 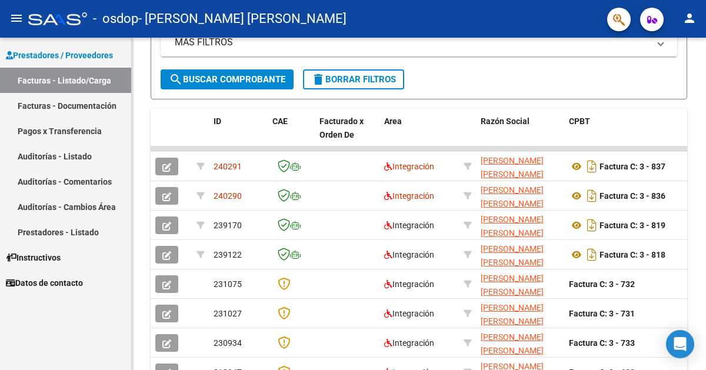 I want to click on mat-panel-title: MAS FILTROS, so click(x=412, y=42).